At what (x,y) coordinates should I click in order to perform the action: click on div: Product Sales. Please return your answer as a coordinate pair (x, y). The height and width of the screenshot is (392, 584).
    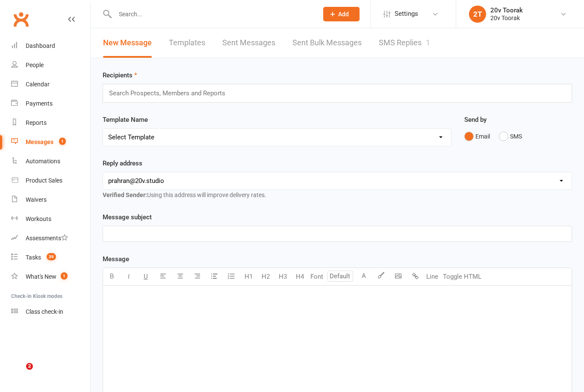
    Looking at the image, I should click on (44, 180).